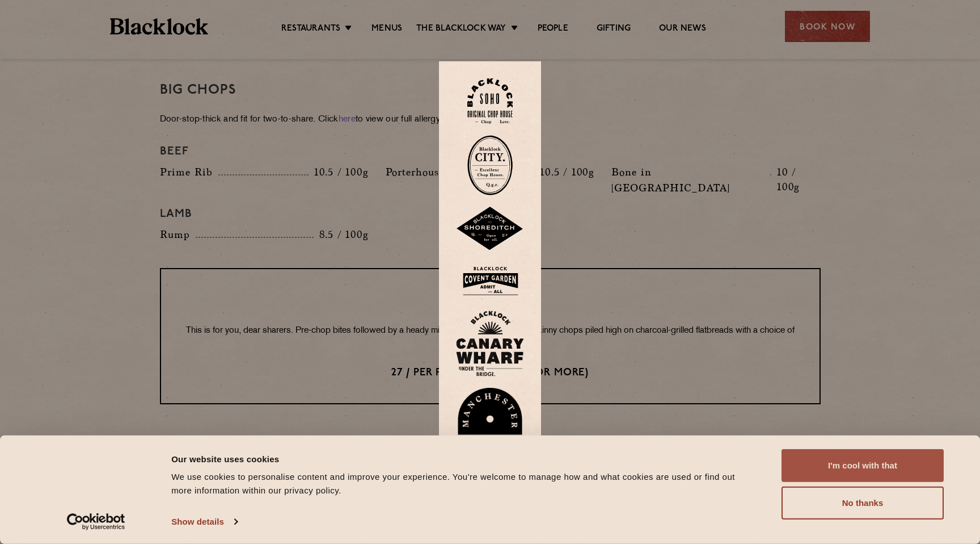 The image size is (980, 544). What do you see at coordinates (490, 280) in the screenshot?
I see `img: BLA_1470_CoventGarden_Website_Solid.svg` at bounding box center [490, 280].